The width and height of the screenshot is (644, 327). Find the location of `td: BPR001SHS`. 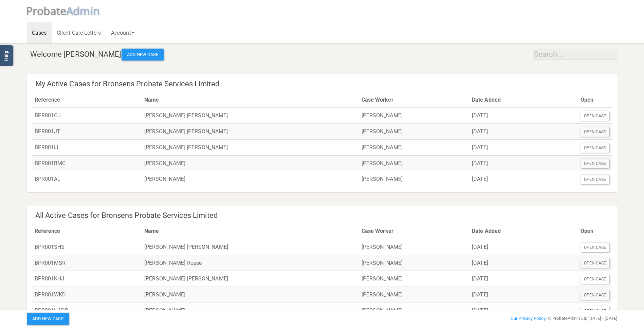

td: BPR001SHS is located at coordinates (87, 247).